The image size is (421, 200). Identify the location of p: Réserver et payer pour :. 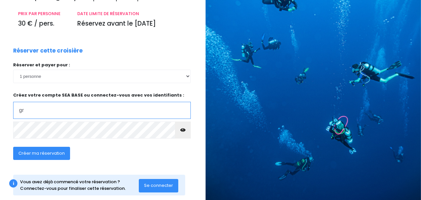
(102, 65).